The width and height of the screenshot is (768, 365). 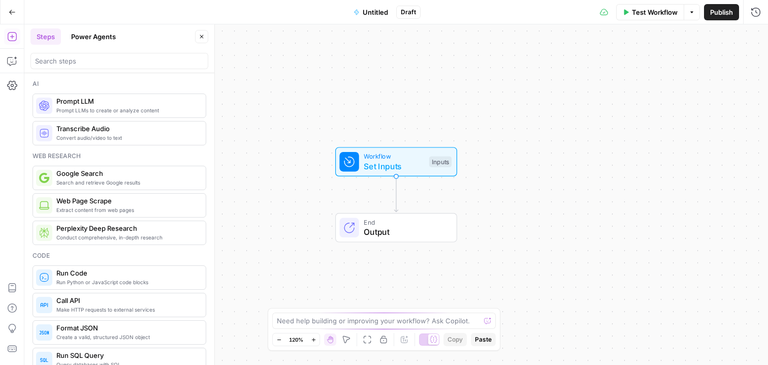 What do you see at coordinates (721, 12) in the screenshot?
I see `span: Publish` at bounding box center [721, 12].